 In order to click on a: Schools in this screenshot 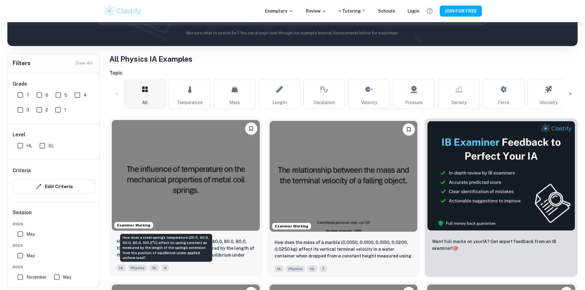, I will do `click(387, 11)`.